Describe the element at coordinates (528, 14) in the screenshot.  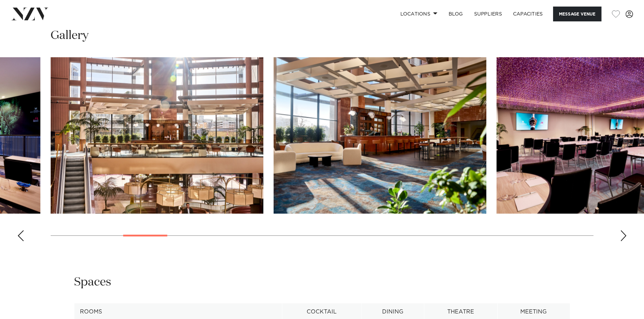
I see `a: Capacities` at that location.